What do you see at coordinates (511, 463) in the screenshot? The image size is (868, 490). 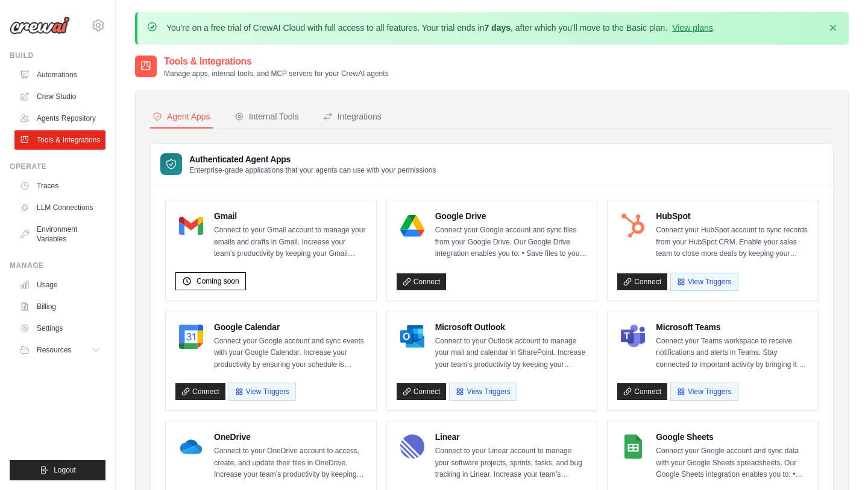 I see `p: Connect to your Linear account to manage your software projects, sprints, tasks, and bug tracking...` at bounding box center [511, 463].